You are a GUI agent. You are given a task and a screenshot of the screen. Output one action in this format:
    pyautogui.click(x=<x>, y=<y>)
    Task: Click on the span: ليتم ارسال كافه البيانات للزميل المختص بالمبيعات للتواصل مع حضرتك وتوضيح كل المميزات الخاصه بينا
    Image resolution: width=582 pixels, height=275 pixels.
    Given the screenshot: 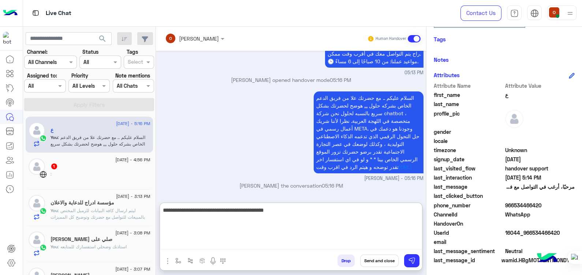 What is the action you would take?
    pyautogui.click(x=98, y=217)
    